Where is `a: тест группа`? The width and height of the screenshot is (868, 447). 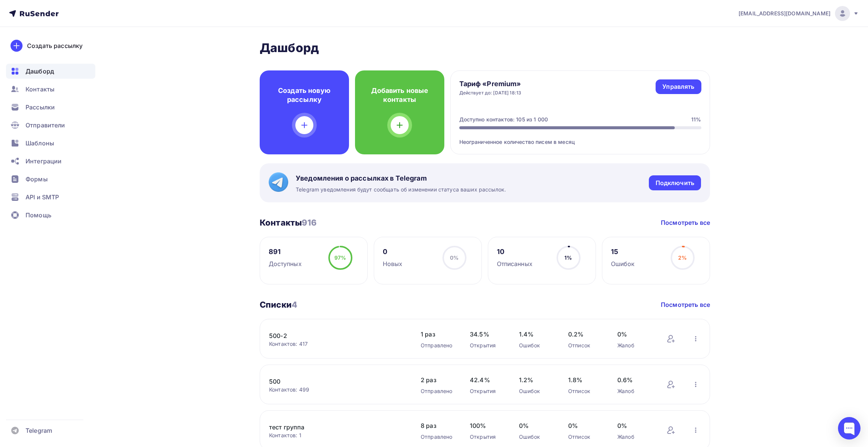 a: тест группа is located at coordinates (333, 428).